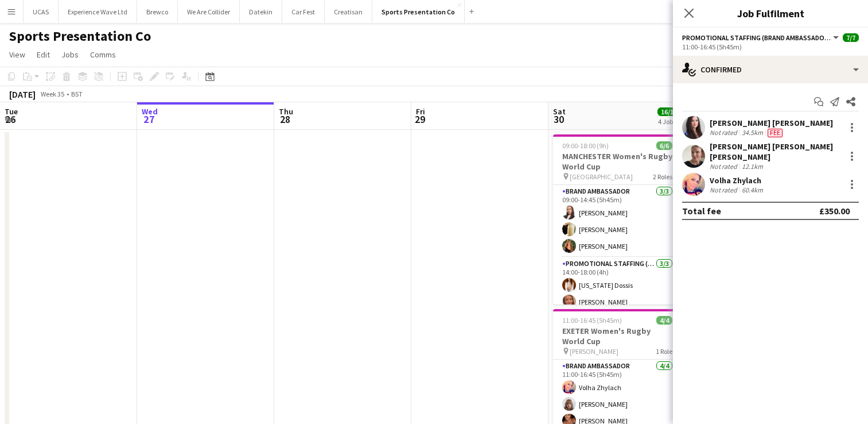 Image resolution: width=868 pixels, height=424 pixels. What do you see at coordinates (285, 119) in the screenshot?
I see `span: 28` at bounding box center [285, 119].